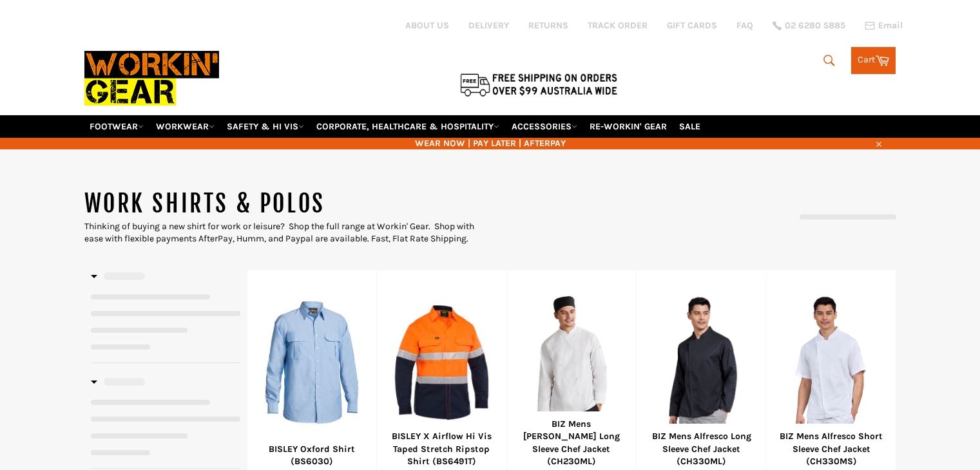 This screenshot has width=980, height=470. What do you see at coordinates (815, 25) in the screenshot?
I see `span: 02 6280 5885` at bounding box center [815, 25].